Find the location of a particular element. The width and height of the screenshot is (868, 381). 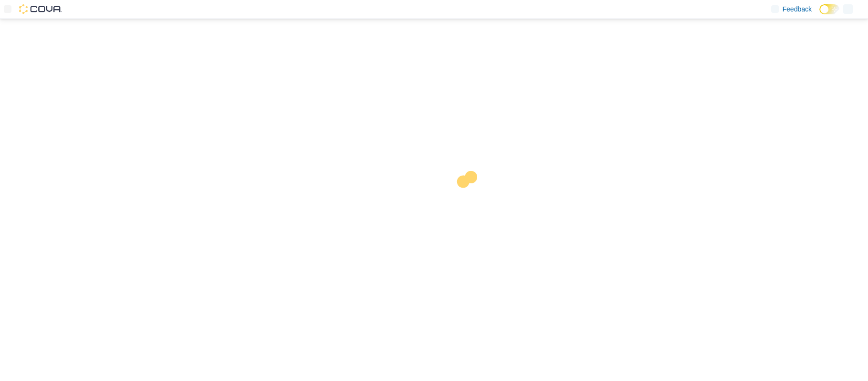

img: cova-loader is located at coordinates (470, 199).